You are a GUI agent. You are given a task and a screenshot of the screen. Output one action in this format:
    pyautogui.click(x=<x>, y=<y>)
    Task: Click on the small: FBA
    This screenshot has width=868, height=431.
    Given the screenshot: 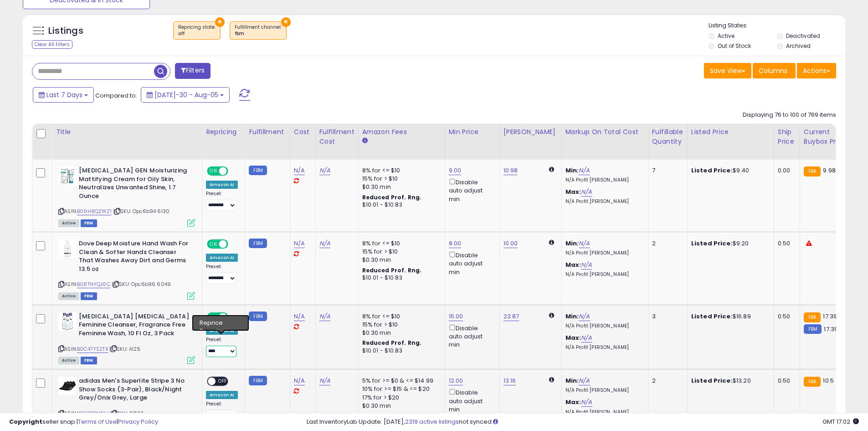 What is the action you would take?
    pyautogui.click(x=812, y=317)
    